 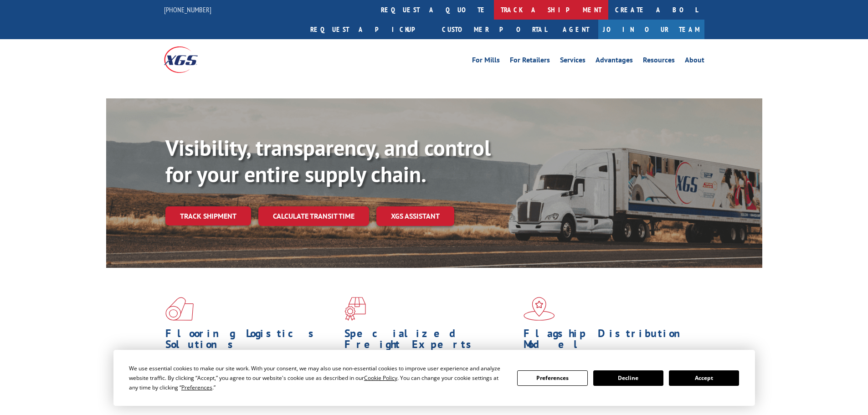 I want to click on img: xgs-icon-total-supply-chain-intelligence-red, so click(x=180, y=309).